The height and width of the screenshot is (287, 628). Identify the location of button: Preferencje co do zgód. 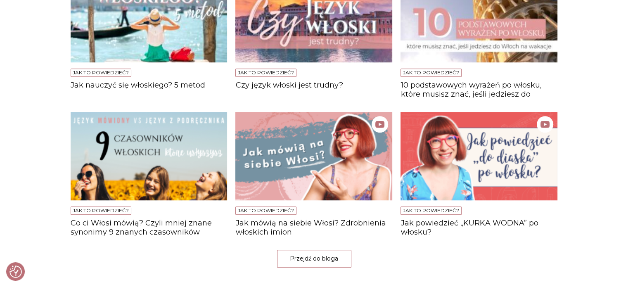
(16, 272).